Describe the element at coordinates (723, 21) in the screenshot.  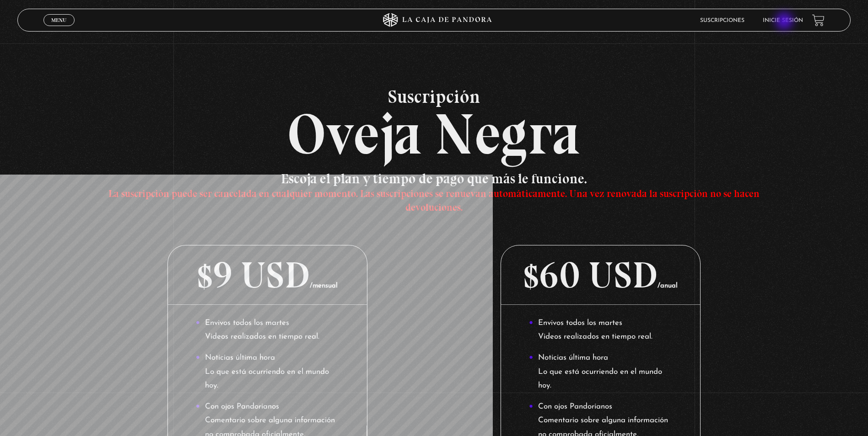
I see `a: Suscripciones` at that location.